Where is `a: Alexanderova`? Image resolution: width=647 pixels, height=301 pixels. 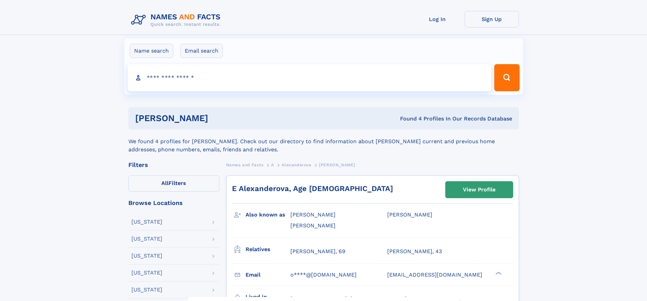 a: Alexanderova is located at coordinates (296, 165).